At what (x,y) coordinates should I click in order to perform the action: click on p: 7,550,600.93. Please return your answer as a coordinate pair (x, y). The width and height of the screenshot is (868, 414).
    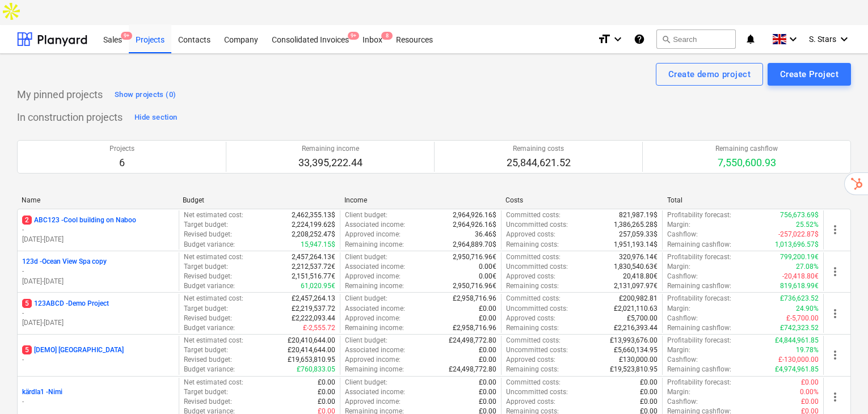
    Looking at the image, I should click on (746, 163).